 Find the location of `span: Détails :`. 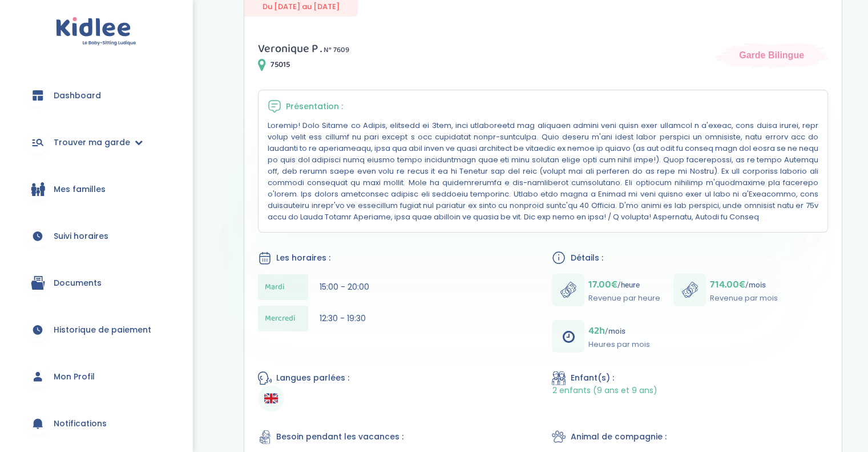

span: Détails : is located at coordinates (586, 257).